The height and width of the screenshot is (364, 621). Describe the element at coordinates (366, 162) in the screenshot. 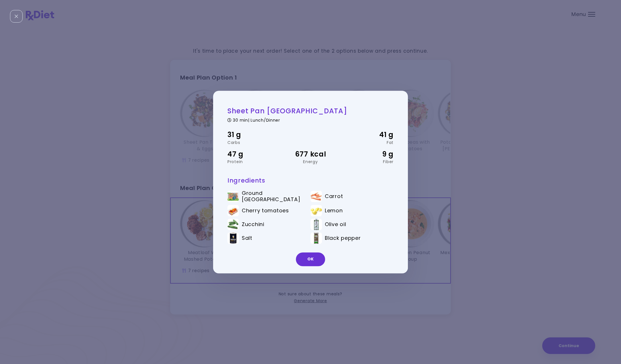

I see `div: Fiber` at that location.